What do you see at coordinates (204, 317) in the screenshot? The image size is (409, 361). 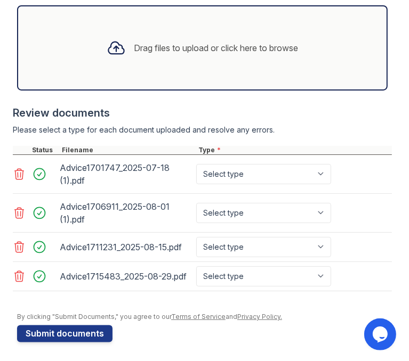 I see `div: By clicking "Submit Documents," you agree to our and` at bounding box center [204, 317].